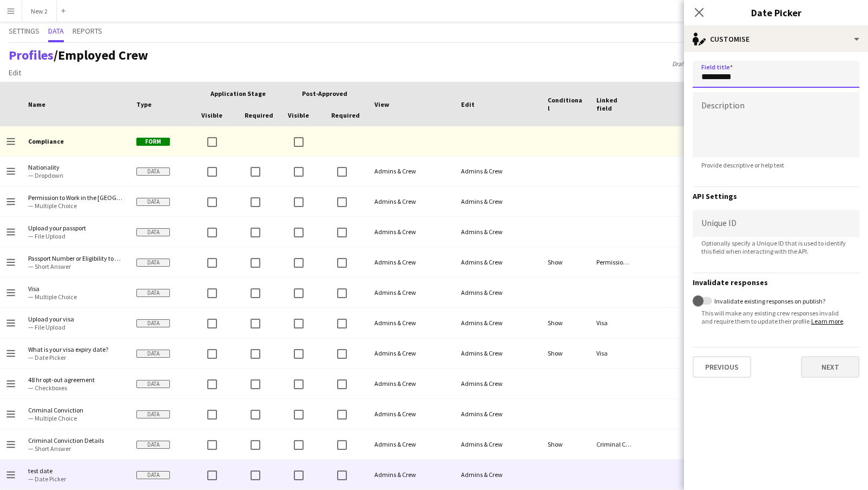 This screenshot has height=490, width=868. What do you see at coordinates (76, 228) in the screenshot?
I see `span: Upload your passport` at bounding box center [76, 228].